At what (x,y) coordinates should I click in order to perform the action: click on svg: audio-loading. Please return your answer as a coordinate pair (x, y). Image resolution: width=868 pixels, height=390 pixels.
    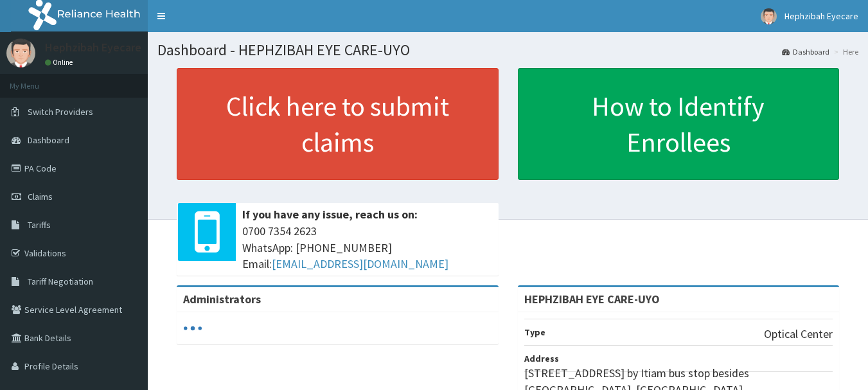
    Looking at the image, I should click on (193, 328).